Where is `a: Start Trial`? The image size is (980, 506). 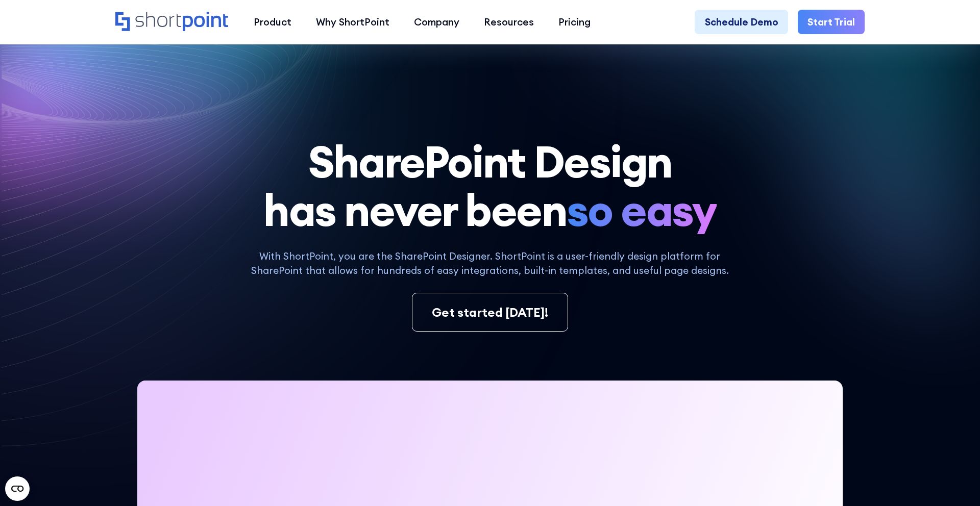 a: Start Trial is located at coordinates (831, 22).